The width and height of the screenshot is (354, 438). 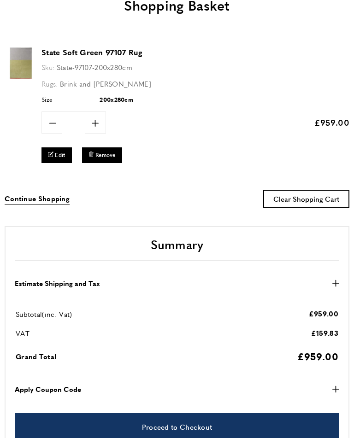 I want to click on a: Continue Shopping, so click(x=37, y=198).